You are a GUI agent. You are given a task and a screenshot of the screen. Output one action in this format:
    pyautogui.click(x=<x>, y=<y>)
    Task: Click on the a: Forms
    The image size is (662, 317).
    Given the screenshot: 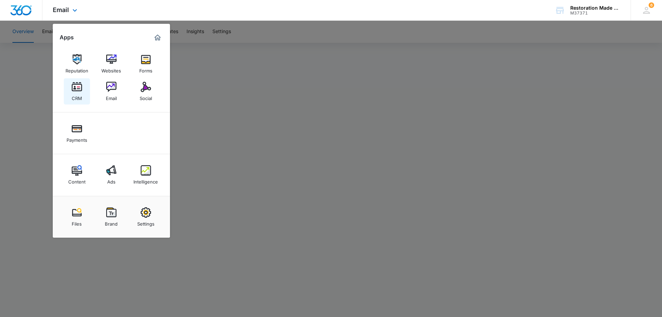 What is the action you would take?
    pyautogui.click(x=146, y=64)
    